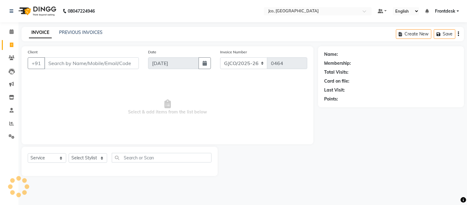  I want to click on a: INVOICE, so click(40, 33).